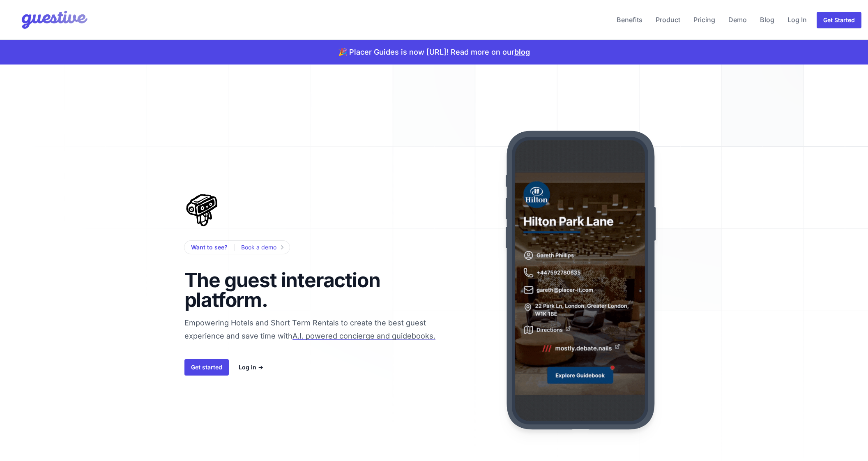 Image resolution: width=868 pixels, height=461 pixels. What do you see at coordinates (767, 20) in the screenshot?
I see `a: Blog` at bounding box center [767, 20].